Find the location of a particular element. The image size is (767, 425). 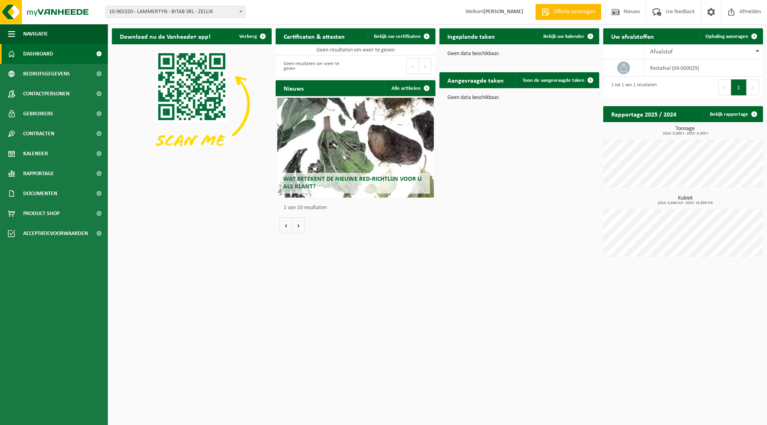

a: Toon de aangevraagde taken is located at coordinates (557, 80).